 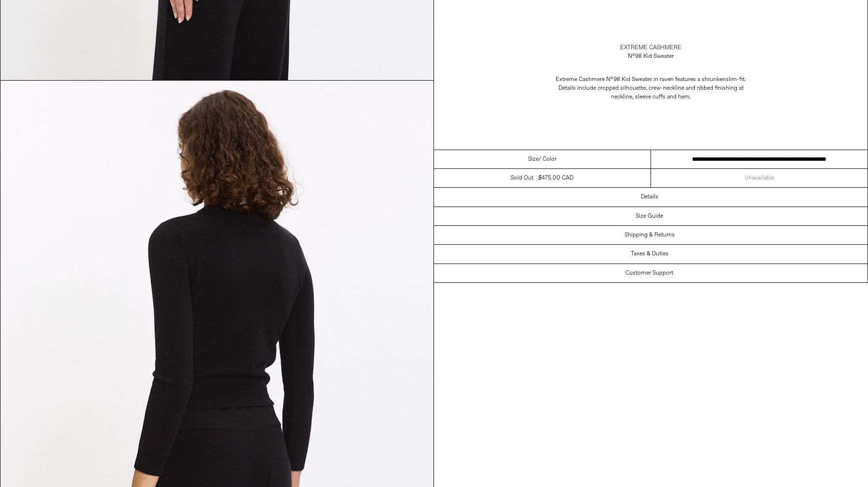 I want to click on h3: Details, so click(x=650, y=197).